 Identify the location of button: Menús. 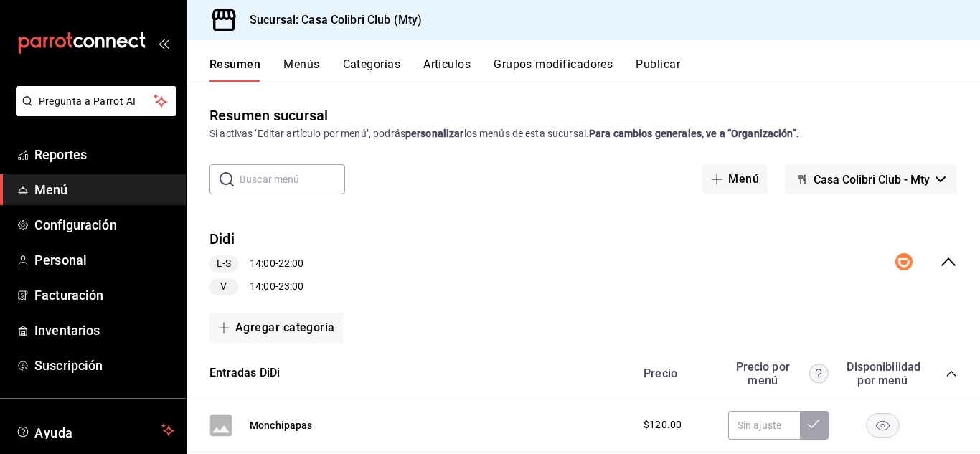
(301, 69).